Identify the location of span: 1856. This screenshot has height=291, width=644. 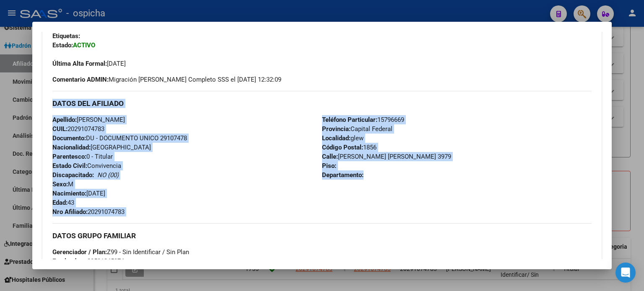
(349, 147).